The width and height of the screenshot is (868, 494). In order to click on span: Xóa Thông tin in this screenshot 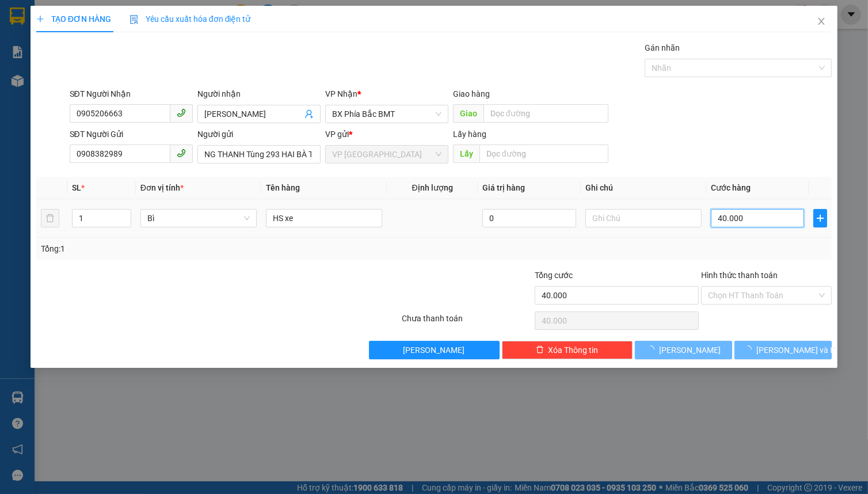, I will do `click(574, 350)`.